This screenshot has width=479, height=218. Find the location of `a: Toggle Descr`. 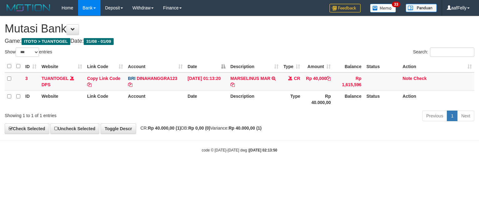

a: Toggle Descr is located at coordinates (118, 129).